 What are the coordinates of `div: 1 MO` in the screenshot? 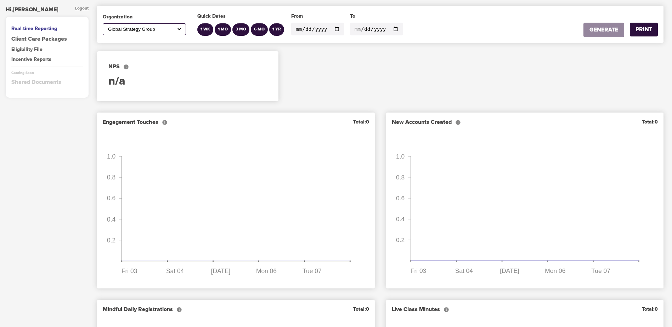 It's located at (223, 29).